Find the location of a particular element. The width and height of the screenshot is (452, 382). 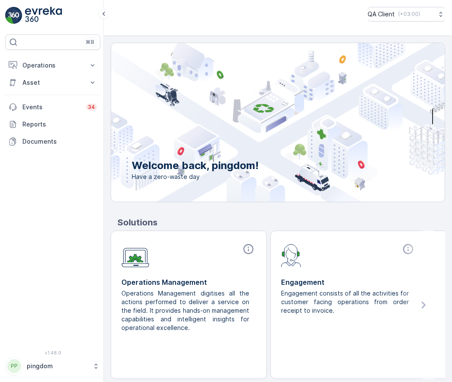

a: Events34 is located at coordinates (52, 107).